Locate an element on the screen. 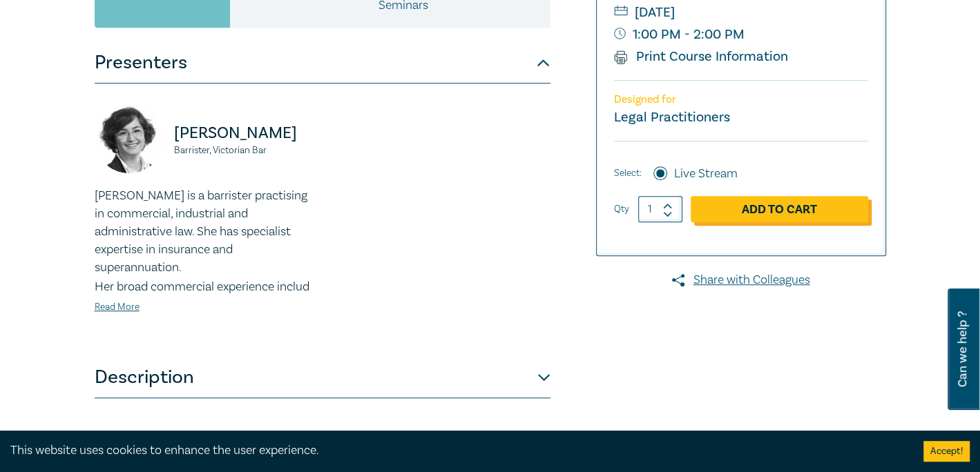  p: Designed for is located at coordinates (741, 99).